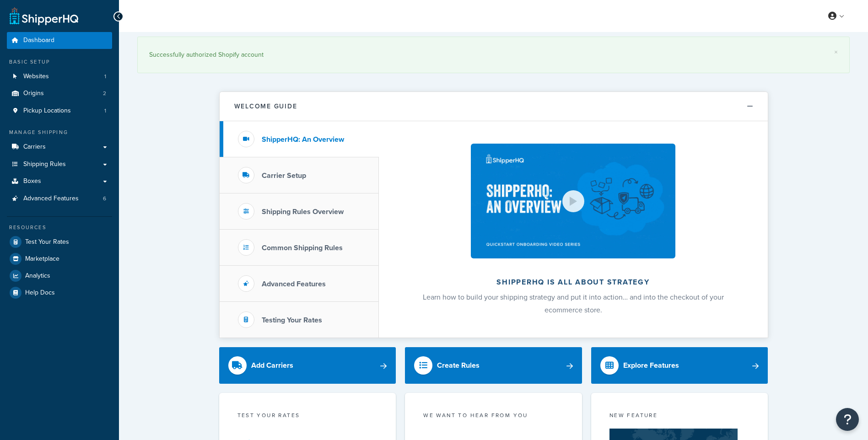 The image size is (868, 440). What do you see at coordinates (60, 147) in the screenshot?
I see `a: Carriers` at bounding box center [60, 147].